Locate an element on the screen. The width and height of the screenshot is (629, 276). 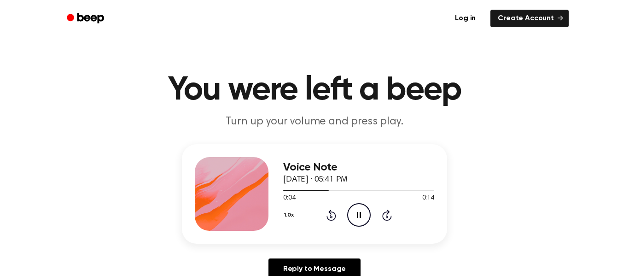
span: 0:14 is located at coordinates (428, 198).